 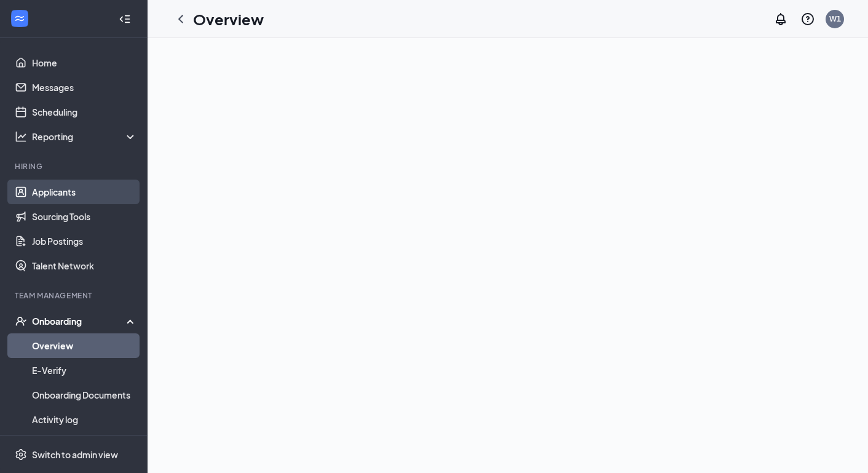 I want to click on a: Messages, so click(x=84, y=87).